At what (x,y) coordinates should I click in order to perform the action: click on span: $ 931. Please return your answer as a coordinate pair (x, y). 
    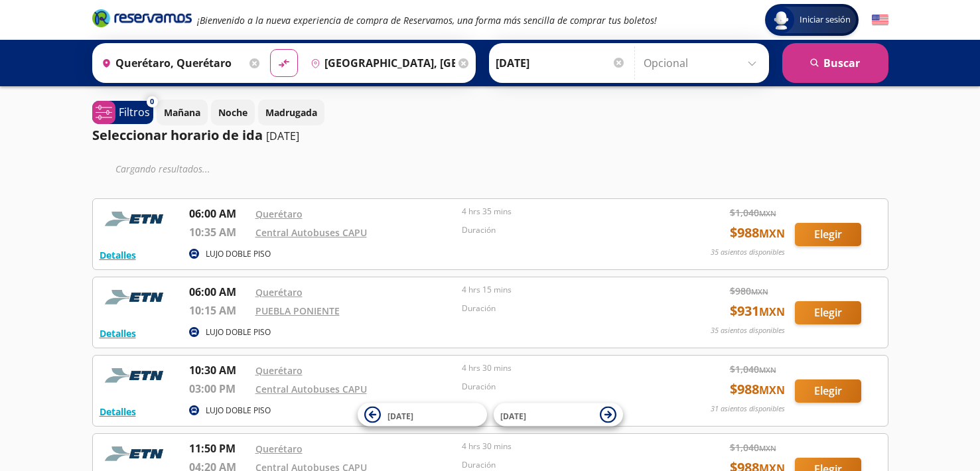
    Looking at the image, I should click on (757, 311).